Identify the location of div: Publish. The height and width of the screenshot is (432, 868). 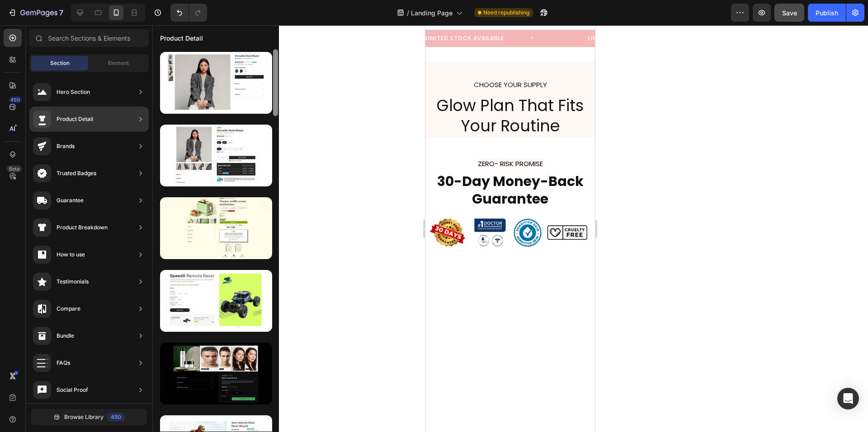
(827, 13).